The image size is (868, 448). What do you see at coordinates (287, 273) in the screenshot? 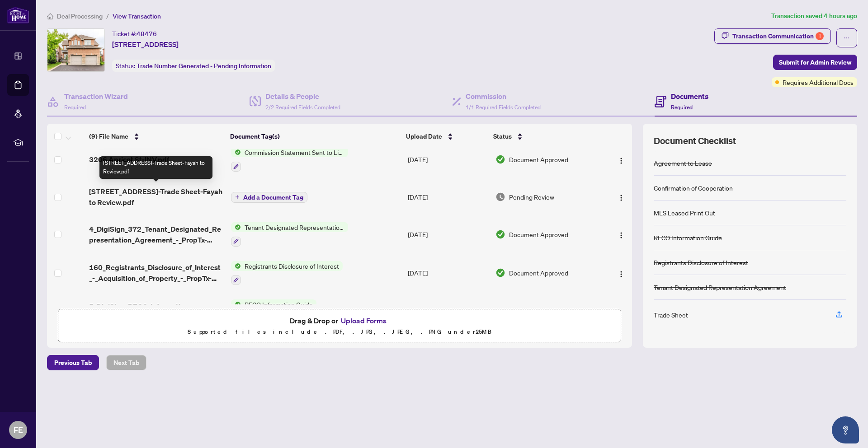
I see `button: Status IconRegistrants Disclosure of Interest` at bounding box center [287, 273].